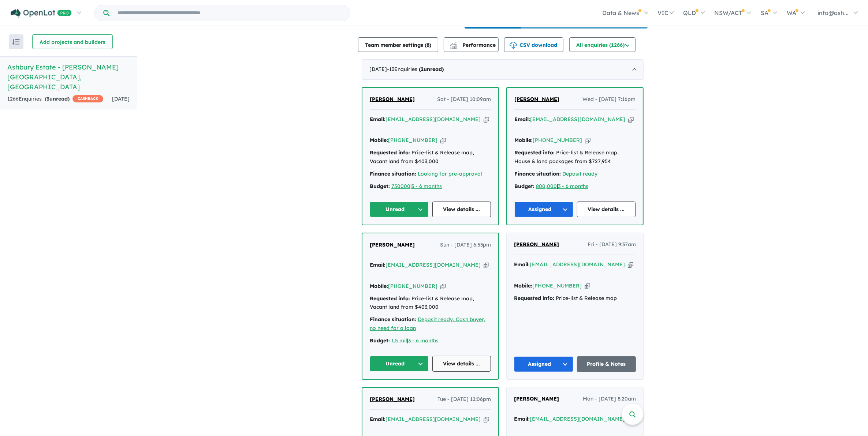  Describe the element at coordinates (453, 43) in the screenshot. I see `img: line-chart.svg` at that location.